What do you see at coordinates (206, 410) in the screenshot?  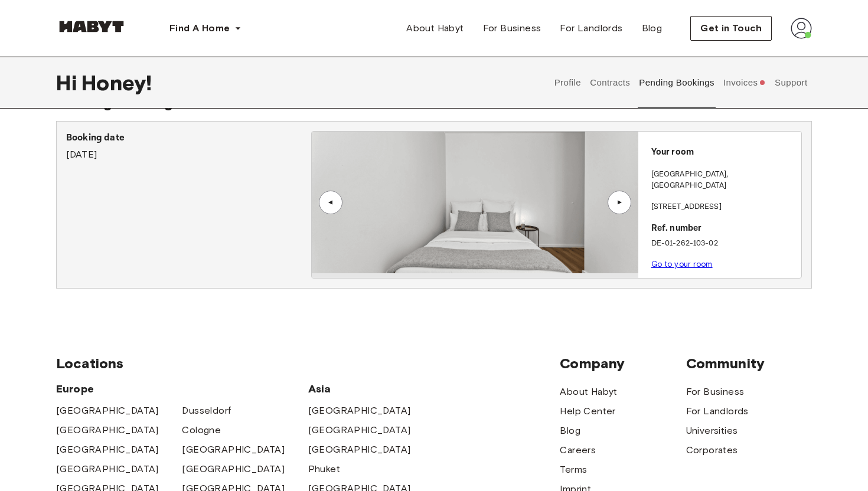 I see `span: Dusseldorf` at bounding box center [206, 410].